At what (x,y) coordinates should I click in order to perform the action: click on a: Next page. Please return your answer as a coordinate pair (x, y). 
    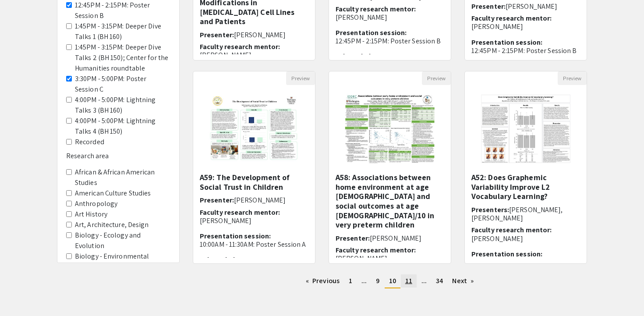
    Looking at the image, I should click on (463, 281).